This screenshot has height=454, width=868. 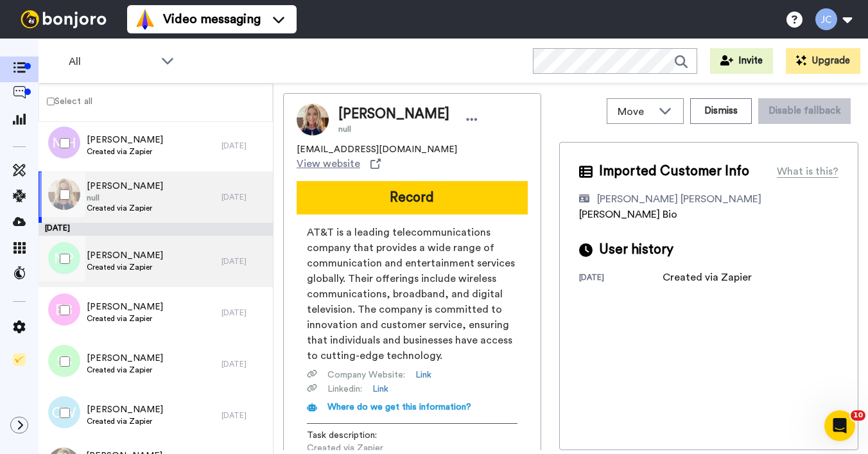 What do you see at coordinates (707, 277) in the screenshot?
I see `div: Created via Zapier` at bounding box center [707, 277].